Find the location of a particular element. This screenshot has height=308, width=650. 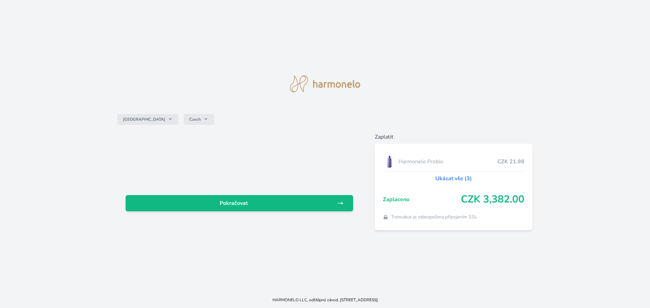

button: Czech is located at coordinates (199, 119).